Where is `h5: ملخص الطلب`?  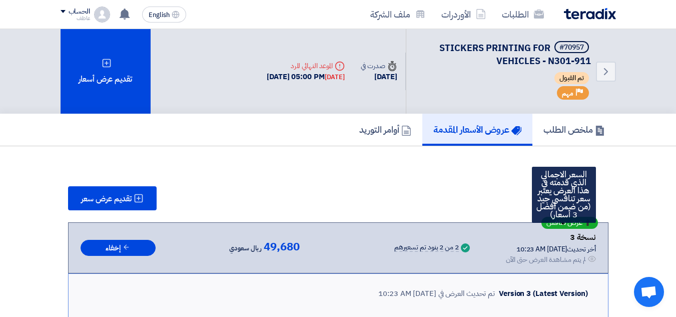
h5: ملخص الطلب is located at coordinates (574, 129).